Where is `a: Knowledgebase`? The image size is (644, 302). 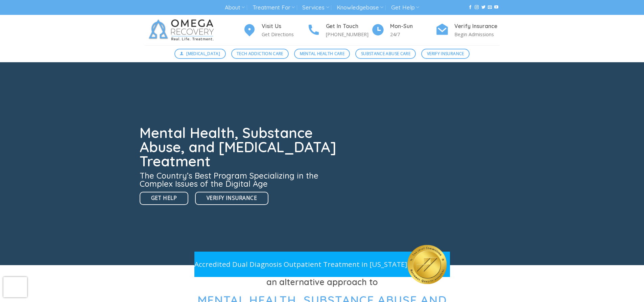
a: Knowledgebase is located at coordinates (360, 7).